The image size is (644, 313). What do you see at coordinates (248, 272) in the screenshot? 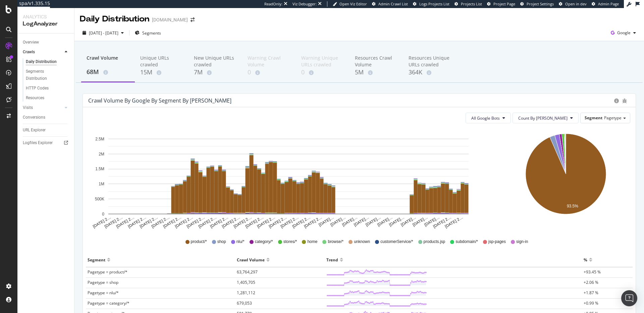
I see `span: 63,764,297` at bounding box center [248, 272].